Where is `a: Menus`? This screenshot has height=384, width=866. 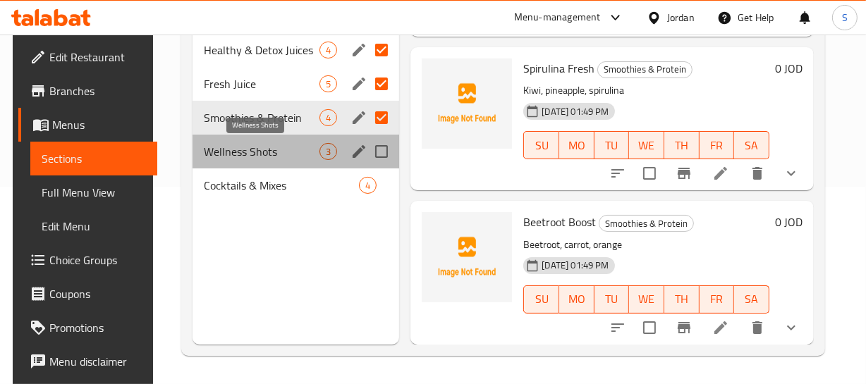 a: Menus is located at coordinates (87, 125).